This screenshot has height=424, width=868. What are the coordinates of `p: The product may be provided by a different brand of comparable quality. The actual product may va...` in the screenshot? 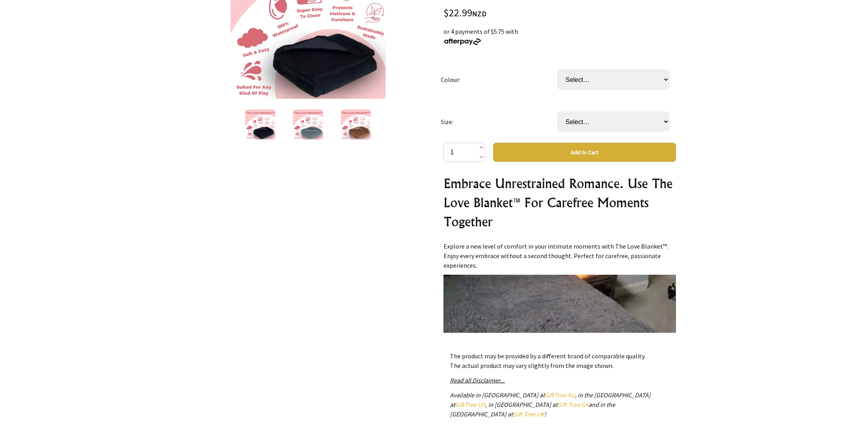 It's located at (559, 361).